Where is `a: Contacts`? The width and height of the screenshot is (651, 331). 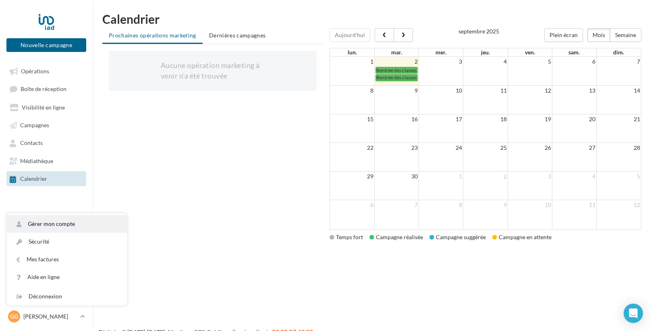
a: Contacts is located at coordinates (46, 143).